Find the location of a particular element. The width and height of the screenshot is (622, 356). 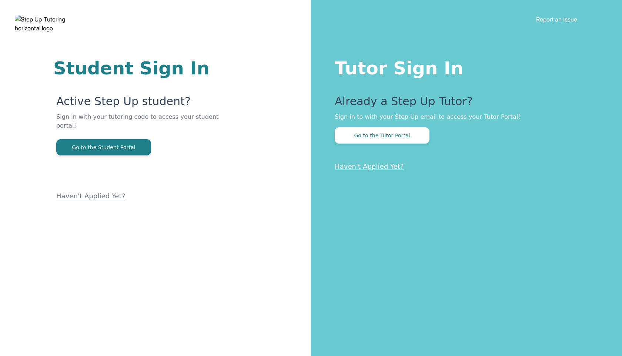

button: Go to the Tutor Portal is located at coordinates (382, 136).